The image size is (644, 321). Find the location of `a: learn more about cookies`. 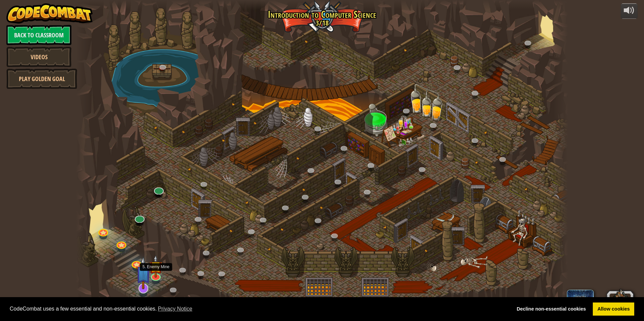

a: learn more about cookies is located at coordinates (175, 309).